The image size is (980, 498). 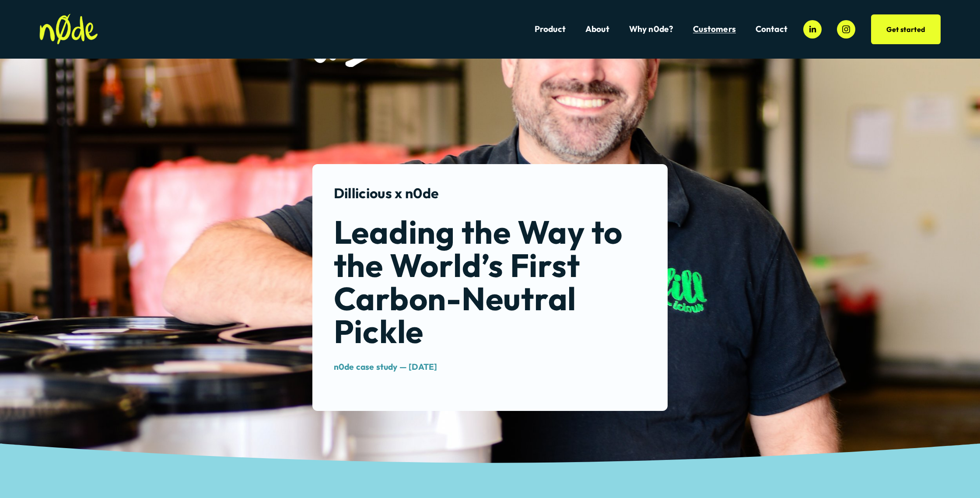 I want to click on a: folder dropdown, so click(x=715, y=29).